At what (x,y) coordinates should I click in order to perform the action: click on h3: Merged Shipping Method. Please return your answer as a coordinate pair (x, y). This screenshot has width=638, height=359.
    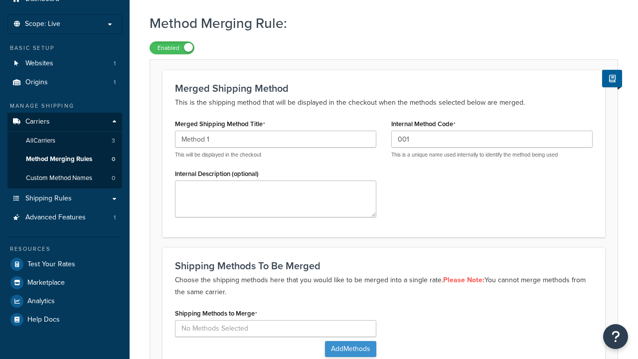
    Looking at the image, I should click on (384, 88).